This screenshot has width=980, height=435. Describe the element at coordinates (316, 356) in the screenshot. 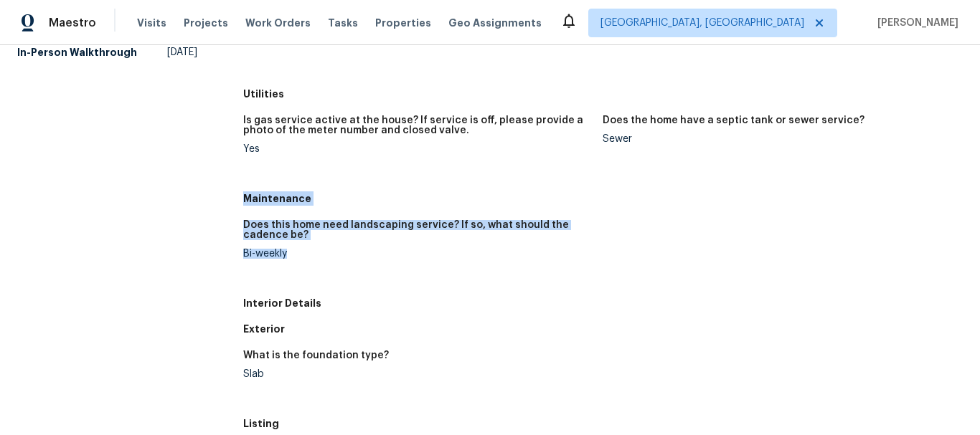

I see `h5: What is the foundation type?` at that location.